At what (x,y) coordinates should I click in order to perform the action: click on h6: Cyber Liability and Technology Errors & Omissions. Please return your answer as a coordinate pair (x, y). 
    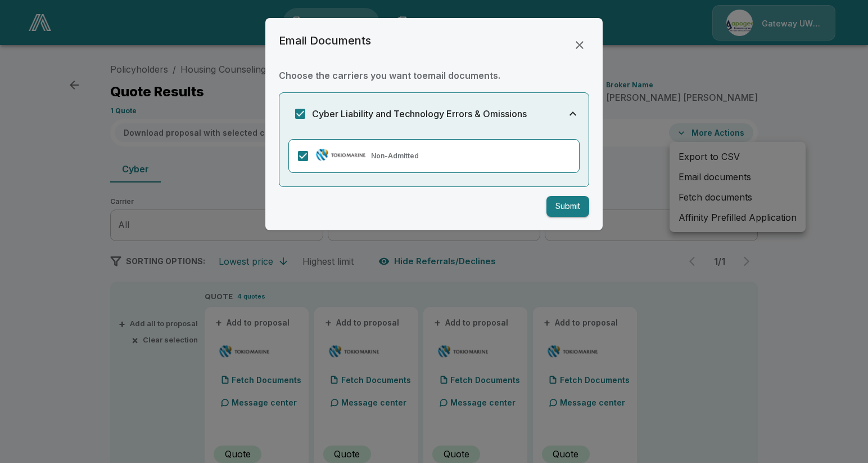
    Looking at the image, I should click on (420, 113).